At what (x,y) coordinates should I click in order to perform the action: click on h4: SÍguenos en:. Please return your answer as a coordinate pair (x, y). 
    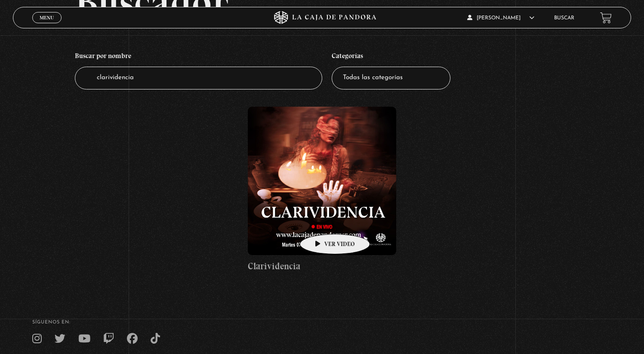
    Looking at the image, I should click on (321, 322).